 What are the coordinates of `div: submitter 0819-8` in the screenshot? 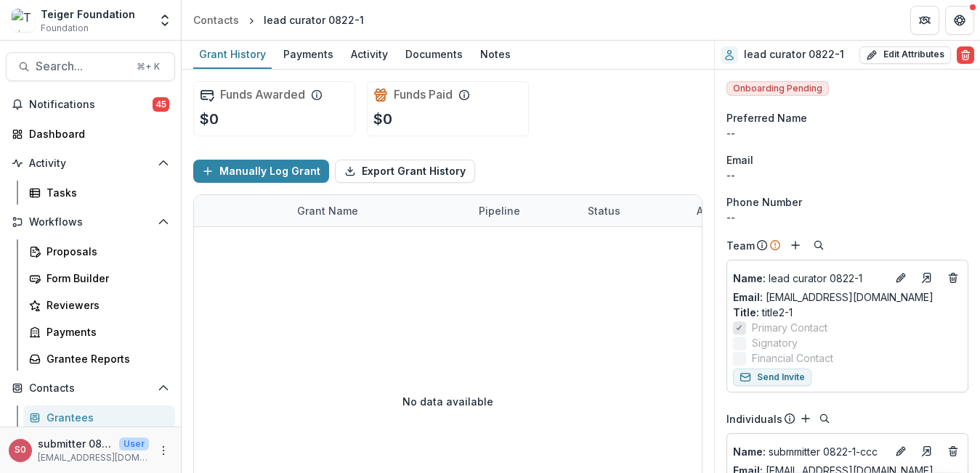 It's located at (20, 450).